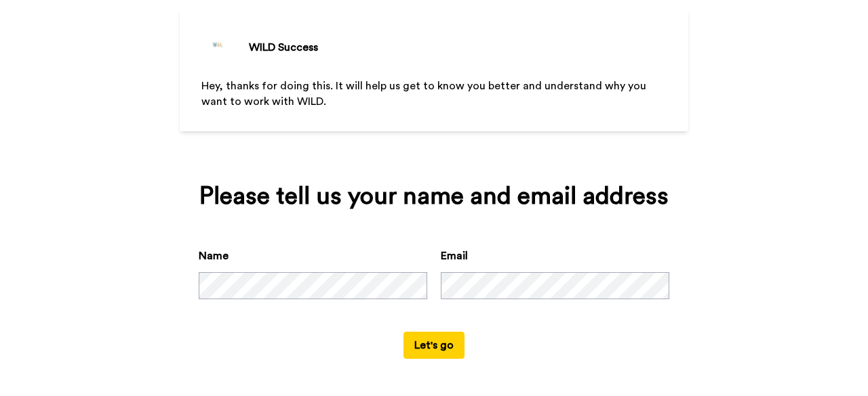 This screenshot has height=396, width=868. Describe the element at coordinates (425, 93) in the screenshot. I see `span: Hey, thanks for doing this. It will help us get to know you better and understand why you want to...` at that location.